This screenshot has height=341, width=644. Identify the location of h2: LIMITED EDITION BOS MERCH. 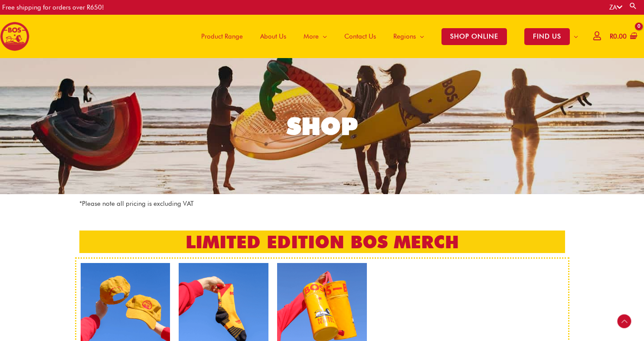
(322, 242).